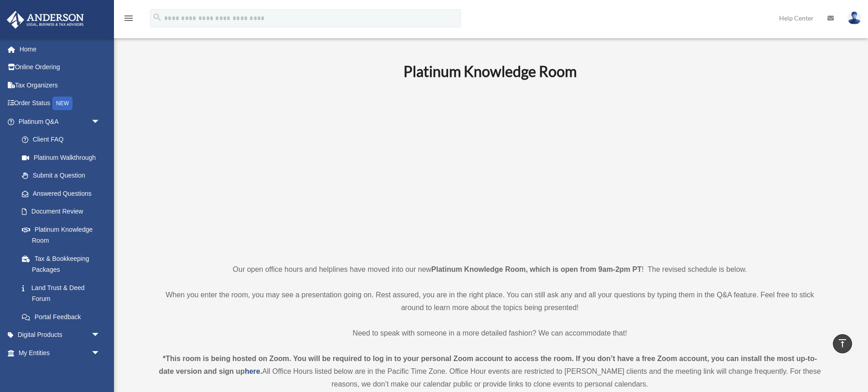  I want to click on a: menu, so click(128, 19).